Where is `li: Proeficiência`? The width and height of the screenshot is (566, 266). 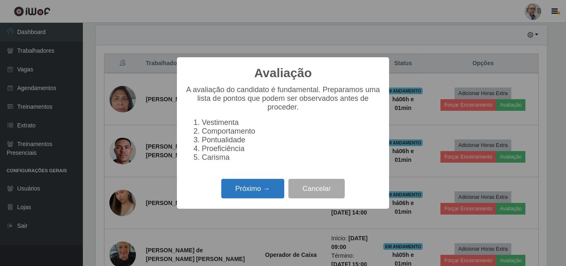
li: Proeficiência is located at coordinates (291, 148).